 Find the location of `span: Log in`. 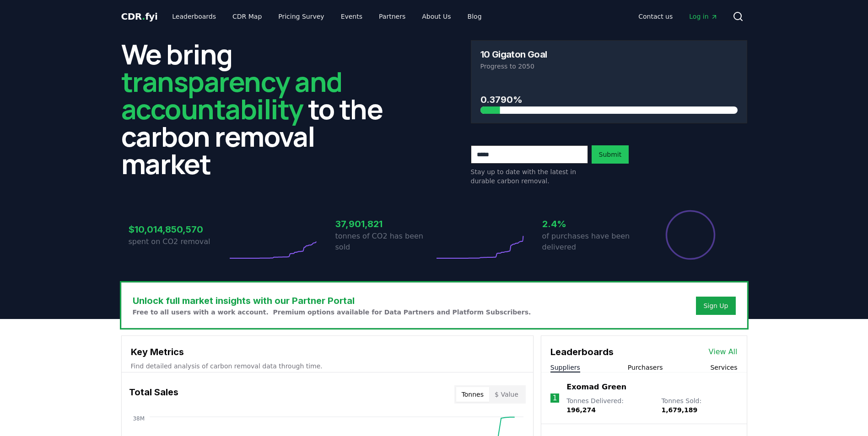

span: Log in is located at coordinates (703, 17).